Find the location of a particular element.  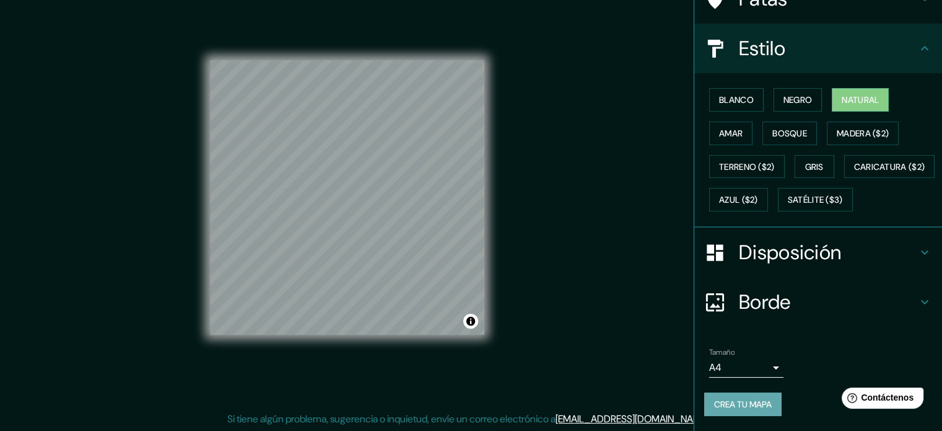

div: Estilo is located at coordinates (818, 48).